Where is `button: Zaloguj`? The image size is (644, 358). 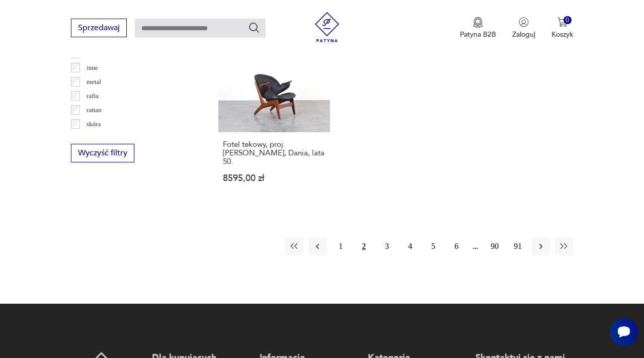 button: Zaloguj is located at coordinates (524, 28).